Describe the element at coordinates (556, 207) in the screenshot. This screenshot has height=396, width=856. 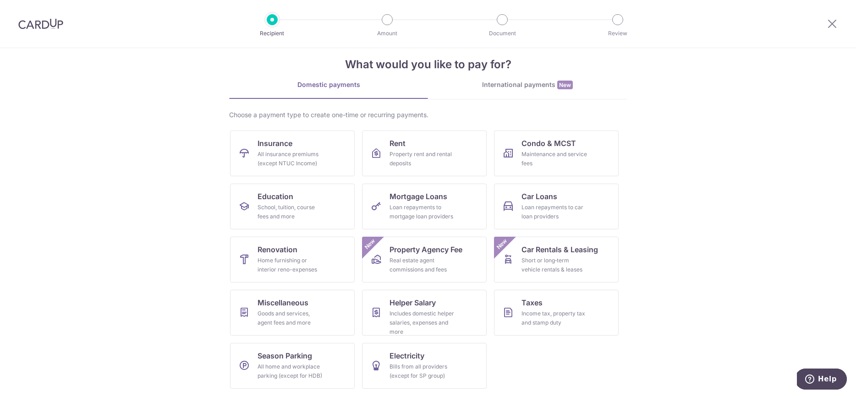
I see `a: Car LoansLoan repayments to car loan providers` at that location.